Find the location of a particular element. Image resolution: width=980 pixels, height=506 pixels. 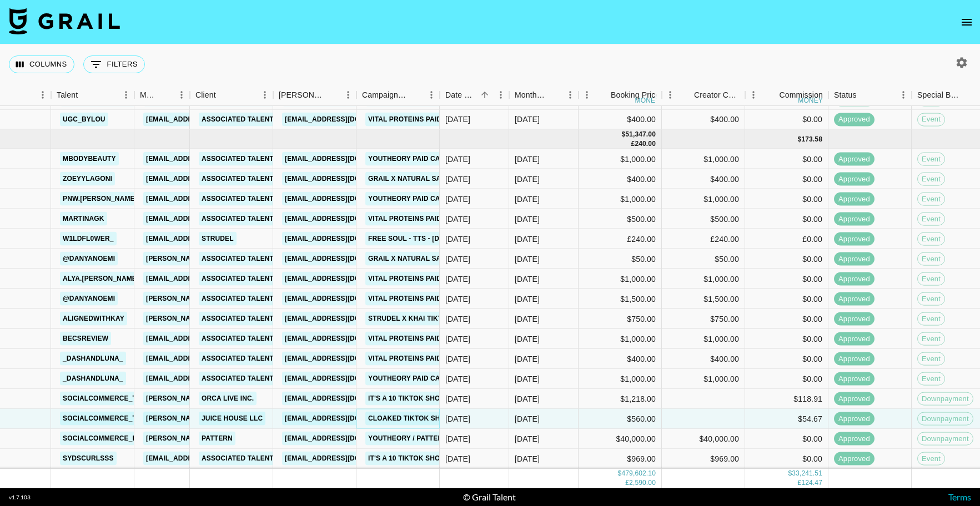

div: £240.00 is located at coordinates (620, 239).